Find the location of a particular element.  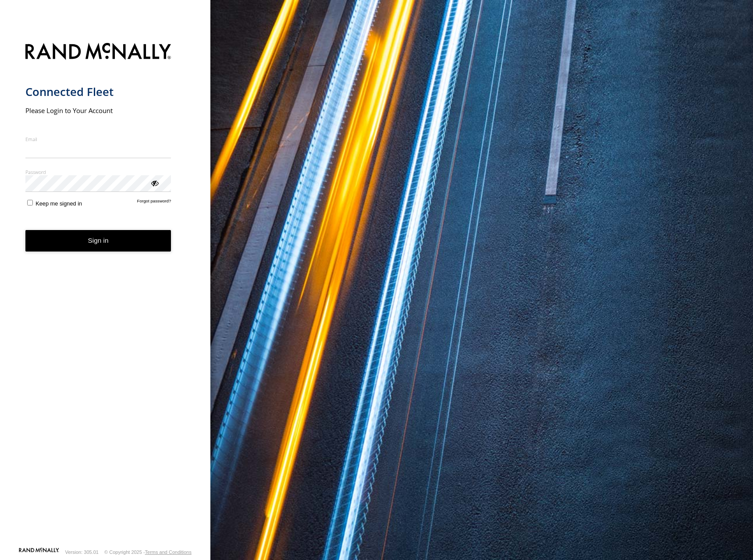

h1: Connected Fleet is located at coordinates (98, 91).